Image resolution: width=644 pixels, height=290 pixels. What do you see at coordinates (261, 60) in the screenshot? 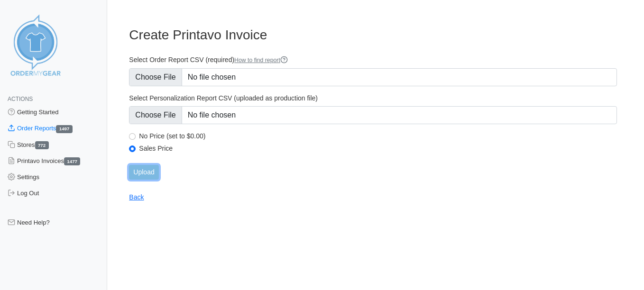
I see `a: How to find report` at bounding box center [261, 60].